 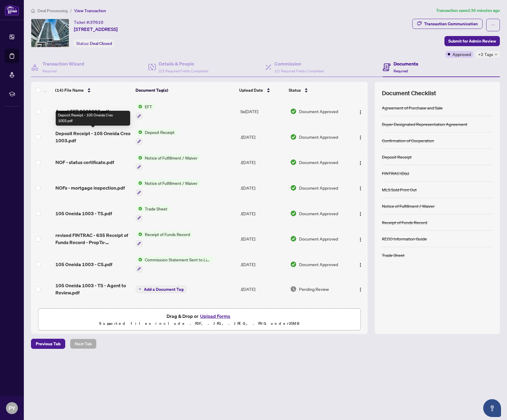 What do you see at coordinates (494, 25) in the screenshot?
I see `span: ellipsis` at bounding box center [494, 25].